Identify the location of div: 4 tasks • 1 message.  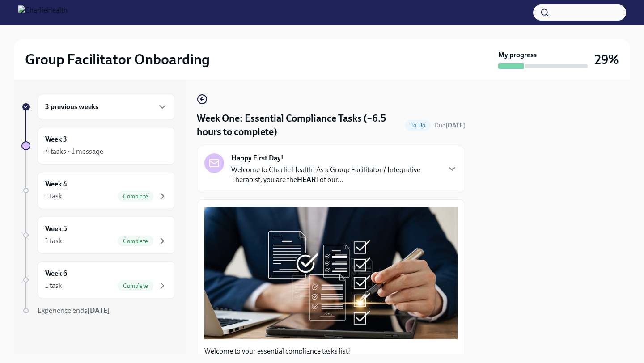
(74, 151).